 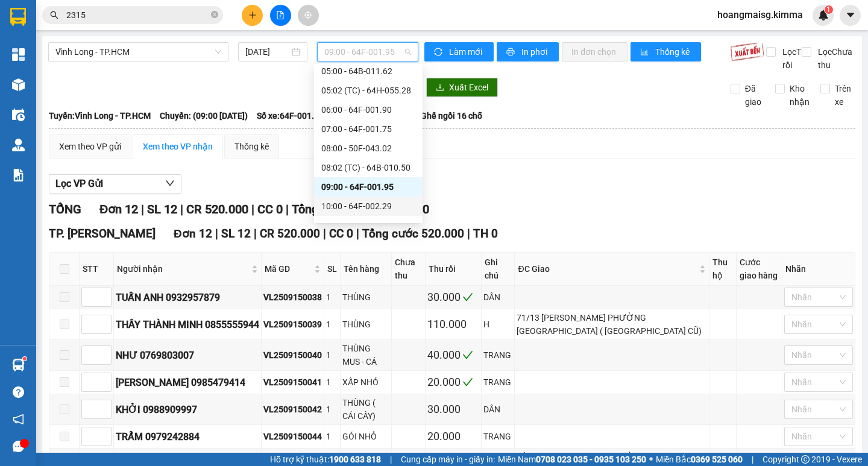 I want to click on span: Lọc Chưa thu, so click(x=834, y=58).